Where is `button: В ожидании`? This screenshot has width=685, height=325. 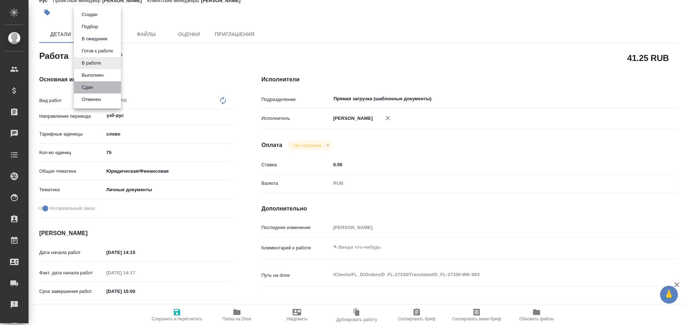 button: В ожидании is located at coordinates (95, 39).